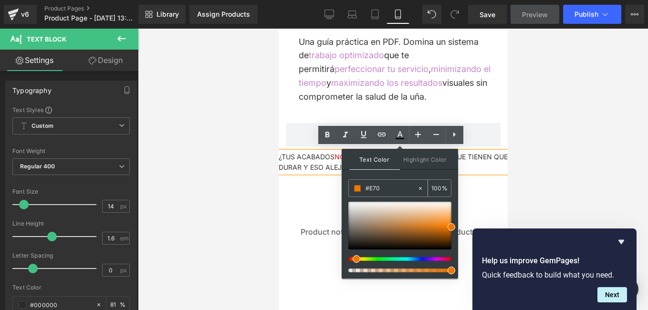  What do you see at coordinates (535, 14) in the screenshot?
I see `a: Preview` at bounding box center [535, 14].